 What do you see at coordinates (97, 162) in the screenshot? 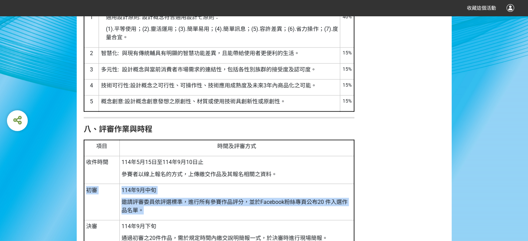
I see `span: 收件時間` at bounding box center [97, 162].